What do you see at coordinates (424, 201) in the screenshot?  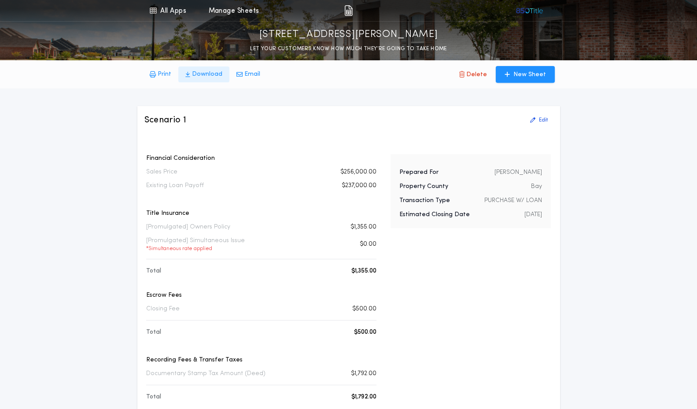 I see `p: Transaction Type` at bounding box center [424, 201].